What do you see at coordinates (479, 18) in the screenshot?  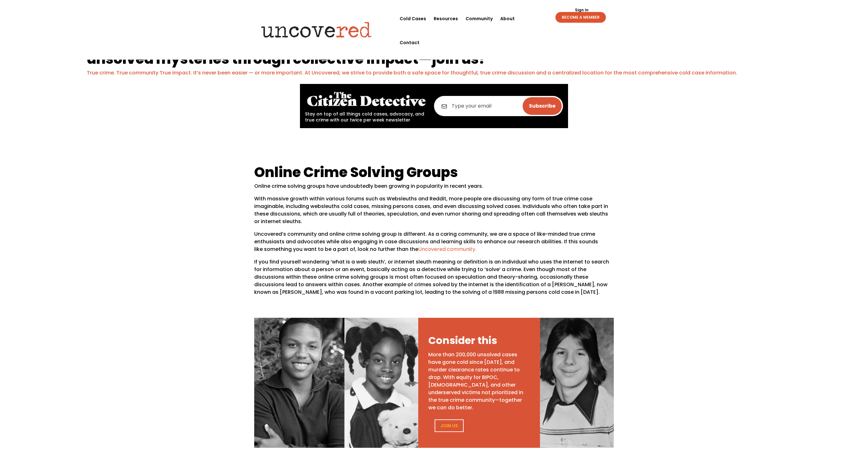 I see `a: Community` at bounding box center [479, 18].